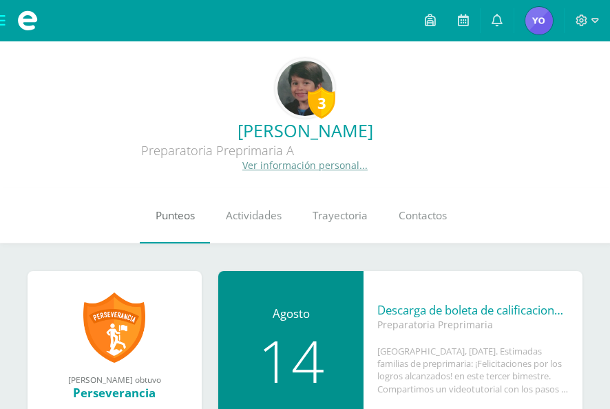  What do you see at coordinates (340, 216) in the screenshot?
I see `a: Trayectoria` at bounding box center [340, 216].